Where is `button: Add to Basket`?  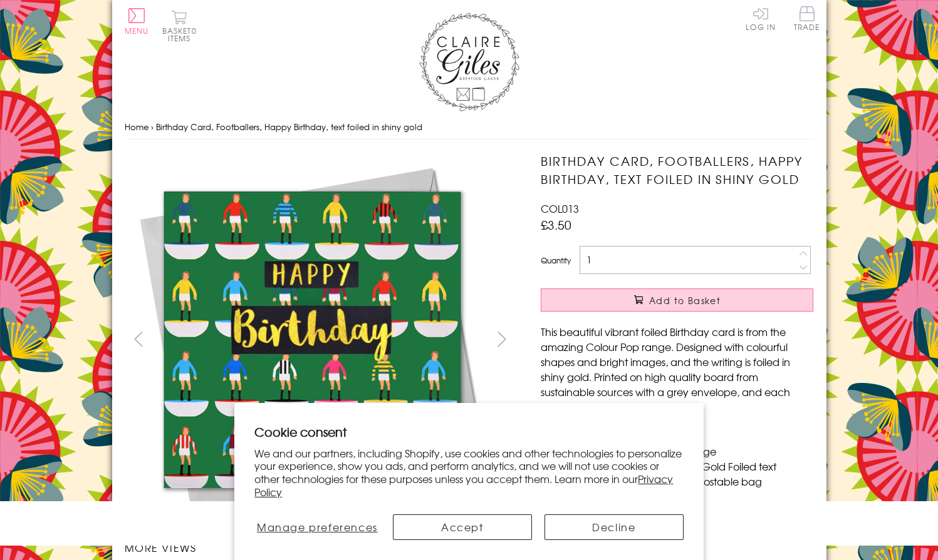
button: Add to Basket is located at coordinates (676, 300).